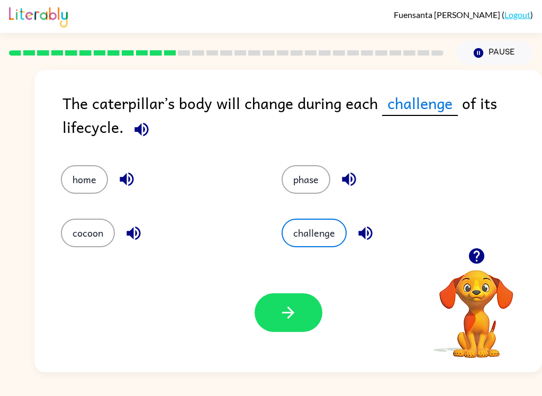  What do you see at coordinates (38, 16) in the screenshot?
I see `img: Literably` at bounding box center [38, 16].